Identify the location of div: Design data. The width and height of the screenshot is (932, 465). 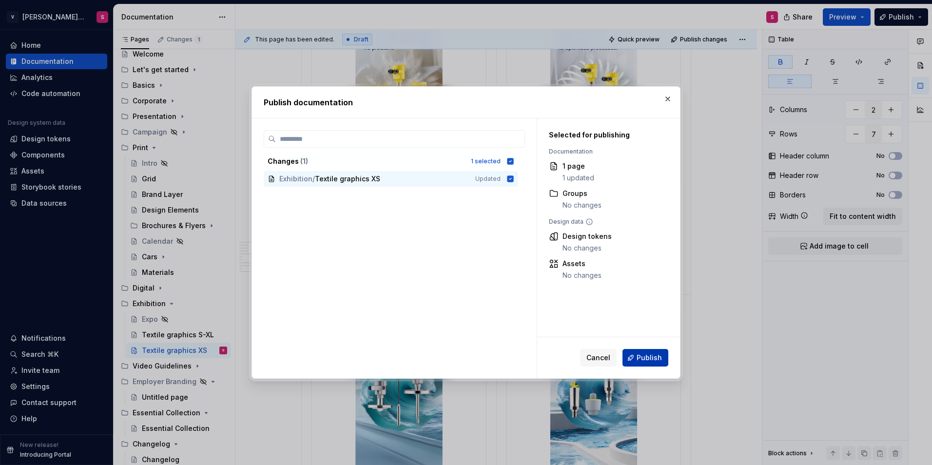
(603, 222).